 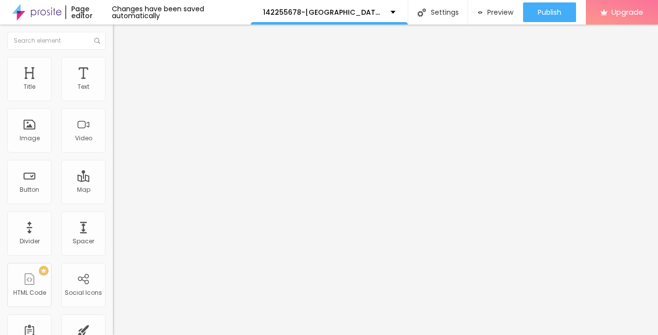 I want to click on div: Image, so click(x=29, y=138).